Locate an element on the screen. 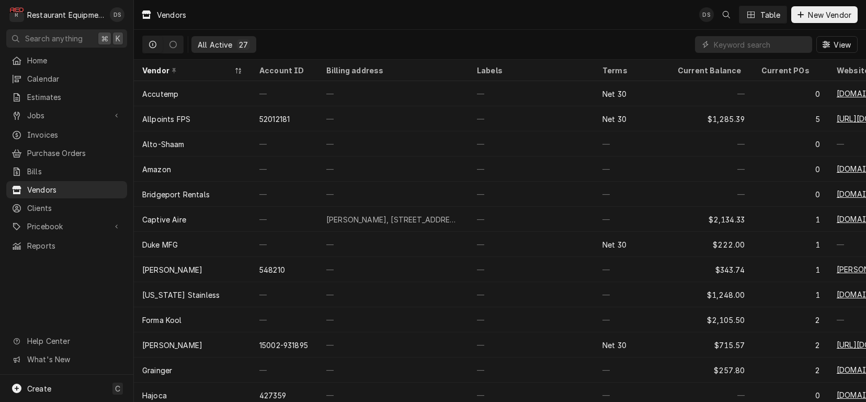 This screenshot has height=402, width=866. div: 0 is located at coordinates (791, 169).